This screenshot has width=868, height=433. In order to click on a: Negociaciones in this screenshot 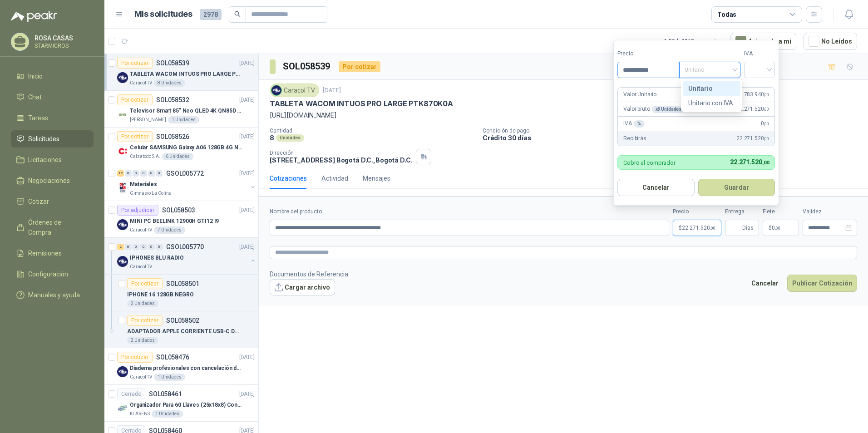, I will do `click(53, 181)`.